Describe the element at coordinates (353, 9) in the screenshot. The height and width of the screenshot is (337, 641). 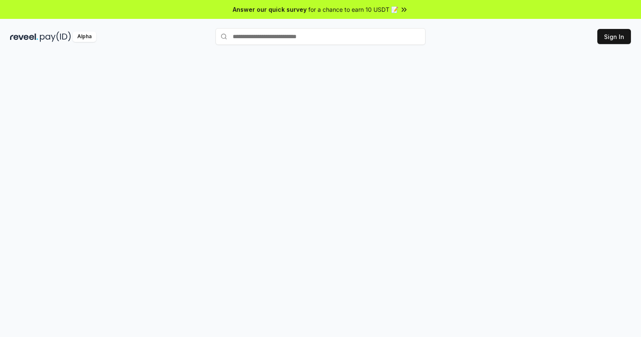
I see `span: for a chance to earn 10 USDT 📝` at that location.